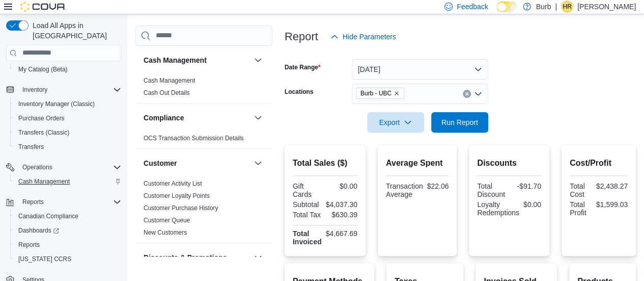  I want to click on h3: Cash Management, so click(175, 60).